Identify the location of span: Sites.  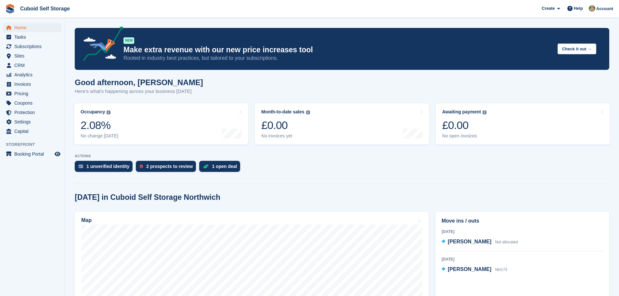
(34, 56).